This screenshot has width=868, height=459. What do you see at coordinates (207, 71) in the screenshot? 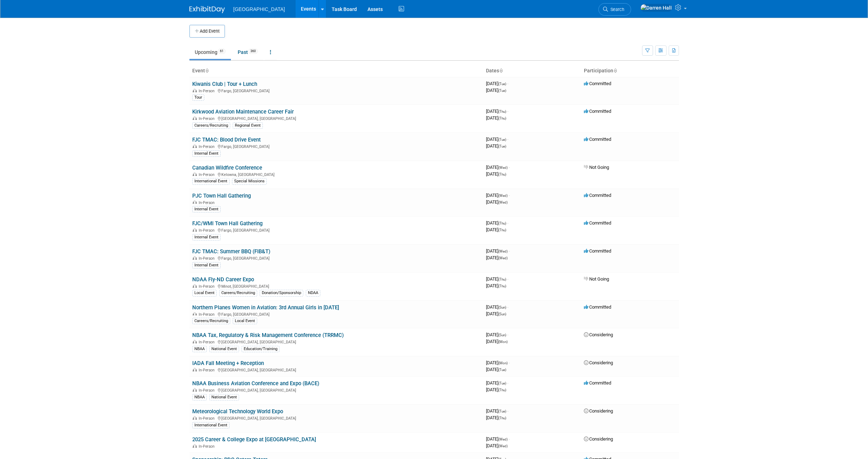
I see `a: Sort by Event Name` at bounding box center [207, 71].